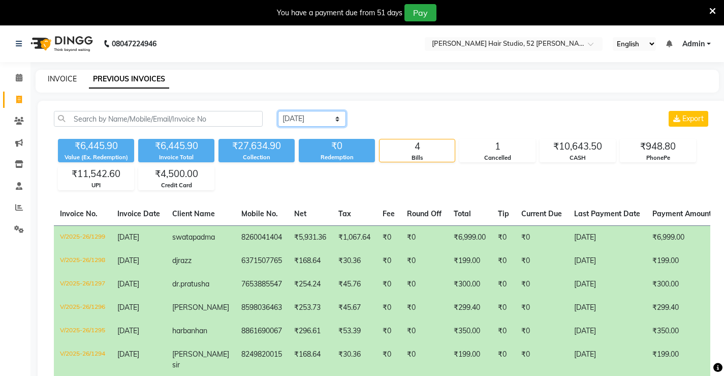 Image resolution: width=724 pixels, height=376 pixels. Describe the element at coordinates (417, 158) in the screenshot. I see `div: Bills` at that location.